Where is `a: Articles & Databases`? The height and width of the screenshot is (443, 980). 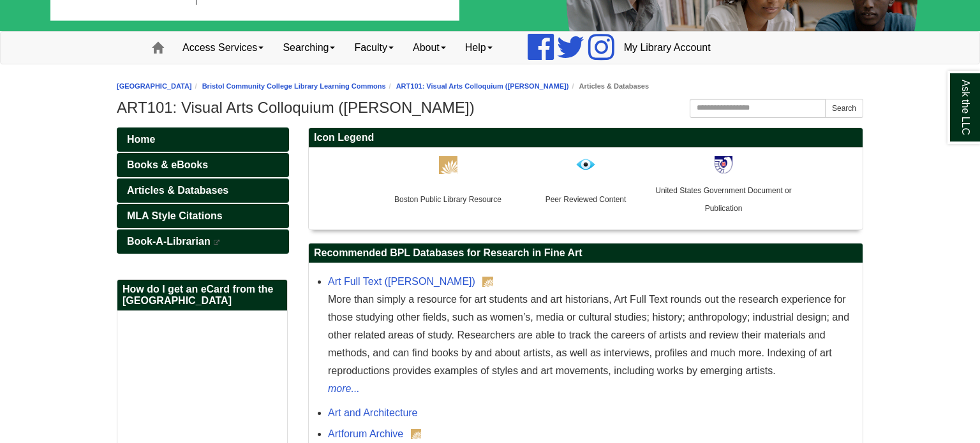
a: Articles & Databases is located at coordinates (203, 191).